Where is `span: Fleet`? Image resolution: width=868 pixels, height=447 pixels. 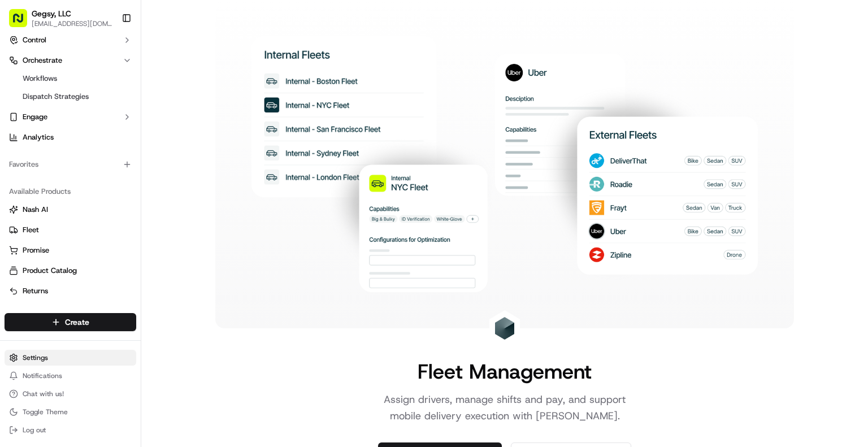
span: Fleet is located at coordinates (31, 230).